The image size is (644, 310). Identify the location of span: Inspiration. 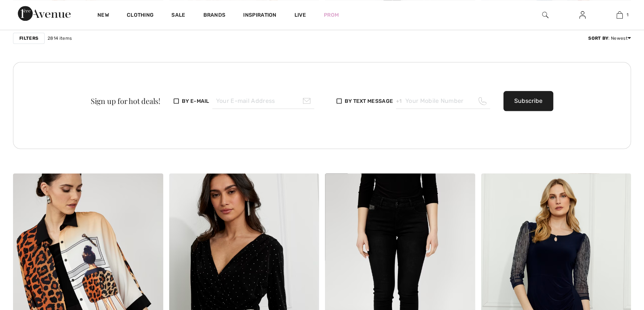
(260, 16).